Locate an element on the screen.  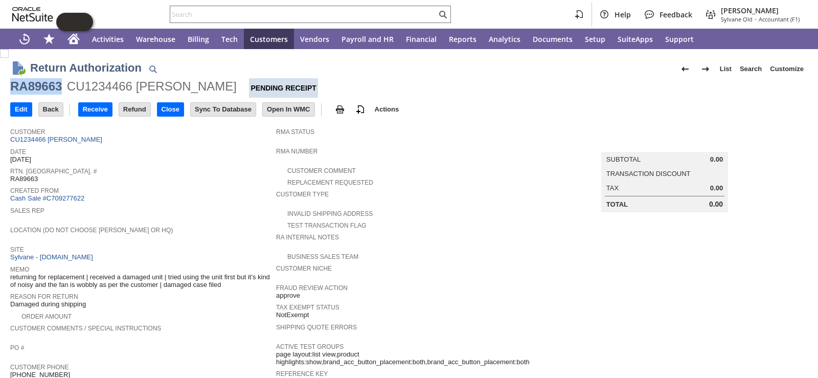
svg: Shortcuts is located at coordinates (49, 39).